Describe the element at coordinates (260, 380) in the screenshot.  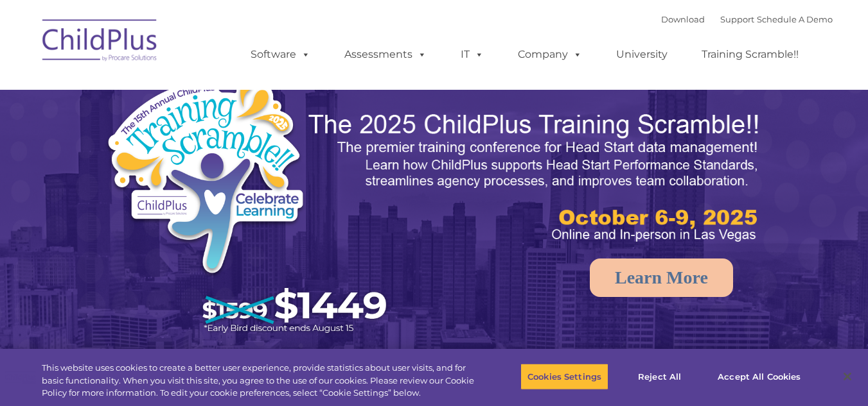
I see `div: This website uses cookies to create a better user experience, provide statistics about user visit...` at that location.